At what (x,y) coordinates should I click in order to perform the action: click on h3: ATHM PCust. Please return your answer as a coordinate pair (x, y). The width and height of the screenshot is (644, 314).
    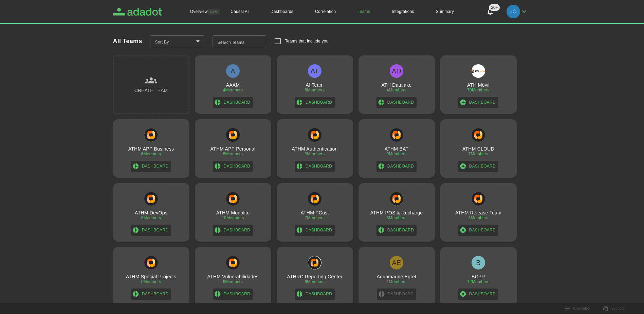
    Looking at the image, I should click on (314, 212).